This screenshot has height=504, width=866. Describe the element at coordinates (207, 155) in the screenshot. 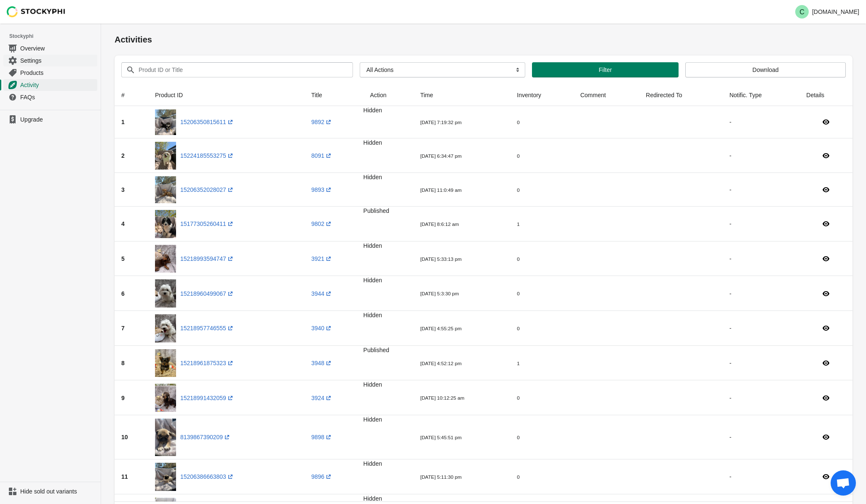

I see `a: 15224185553275(opens a new window)` at that location.